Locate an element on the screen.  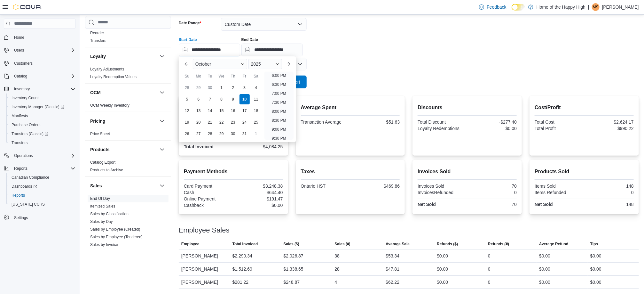
span: October is located at coordinates (203, 64).